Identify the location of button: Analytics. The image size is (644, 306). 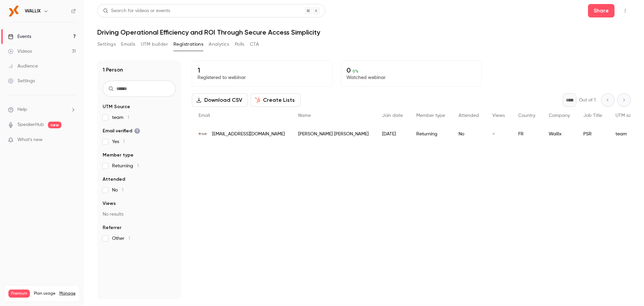
(219, 44).